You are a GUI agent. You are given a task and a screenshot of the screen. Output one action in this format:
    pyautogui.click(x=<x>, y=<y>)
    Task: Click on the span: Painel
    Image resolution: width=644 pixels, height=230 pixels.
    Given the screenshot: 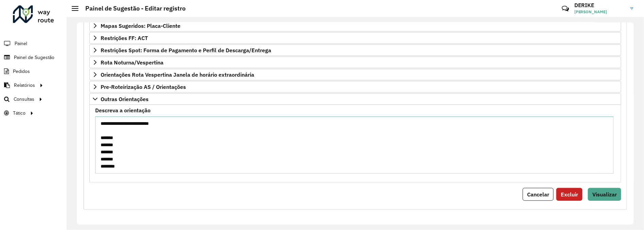 What is the action you would take?
    pyautogui.click(x=21, y=43)
    